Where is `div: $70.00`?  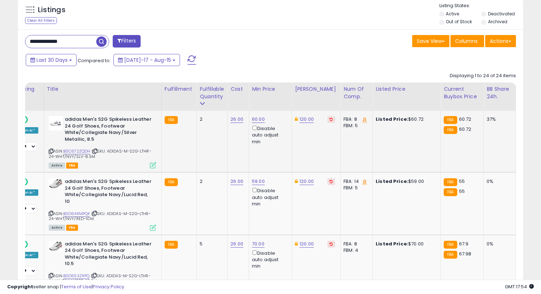 div: $70.00 is located at coordinates (405, 244).